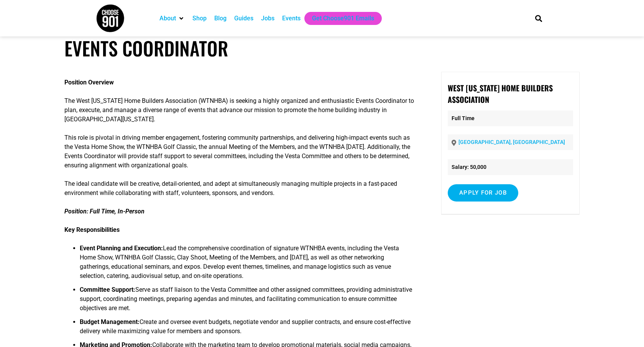  What do you see at coordinates (107, 289) in the screenshot?
I see `strong: Committee Support:` at bounding box center [107, 289].